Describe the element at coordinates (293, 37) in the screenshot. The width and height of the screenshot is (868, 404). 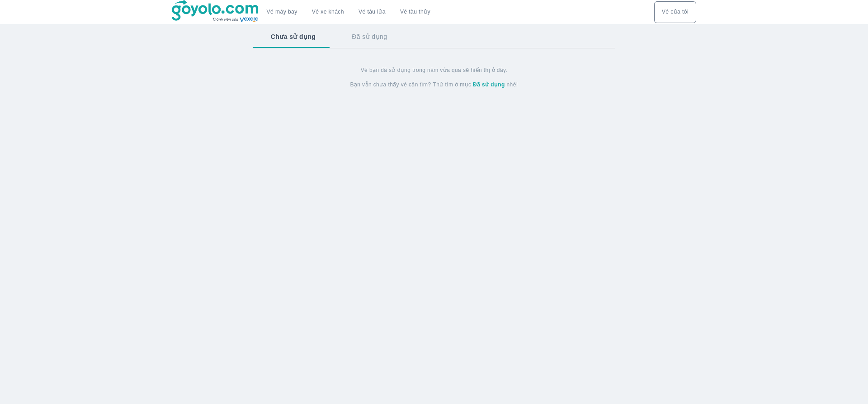
I see `button: Chưa sử dụng` at that location.